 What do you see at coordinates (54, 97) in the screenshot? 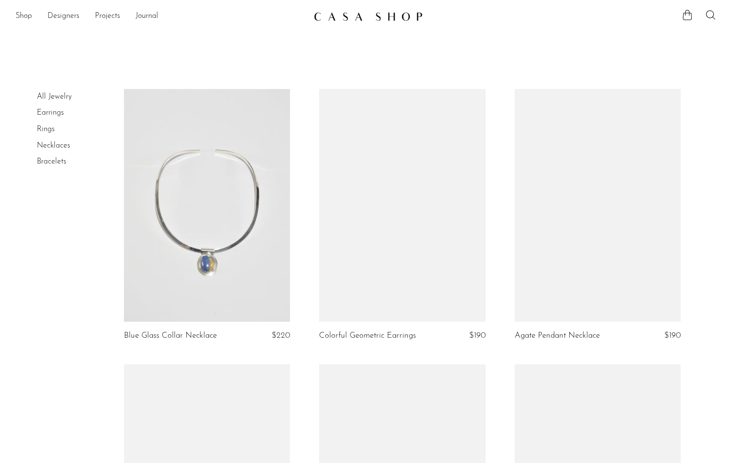
I see `a: All Jewelry` at bounding box center [54, 97].